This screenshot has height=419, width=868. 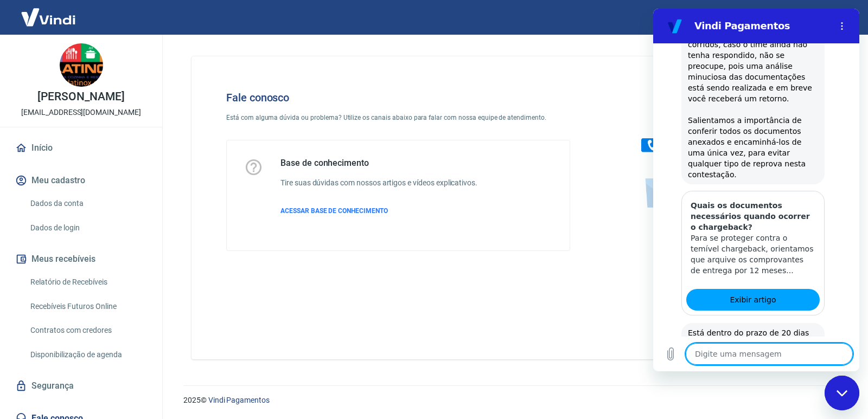 I want to click on button: Meu cadastro, so click(x=81, y=181).